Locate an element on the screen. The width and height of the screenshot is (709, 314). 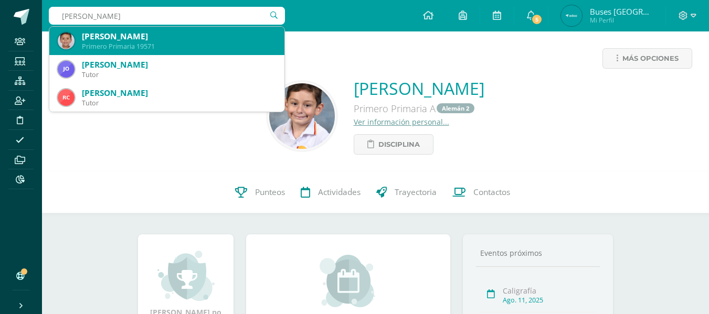
span: Punteos is located at coordinates (270, 193).